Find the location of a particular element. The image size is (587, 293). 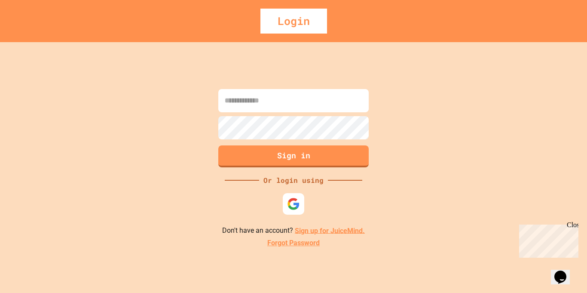

img: google-icon.svg is located at coordinates (293, 204).